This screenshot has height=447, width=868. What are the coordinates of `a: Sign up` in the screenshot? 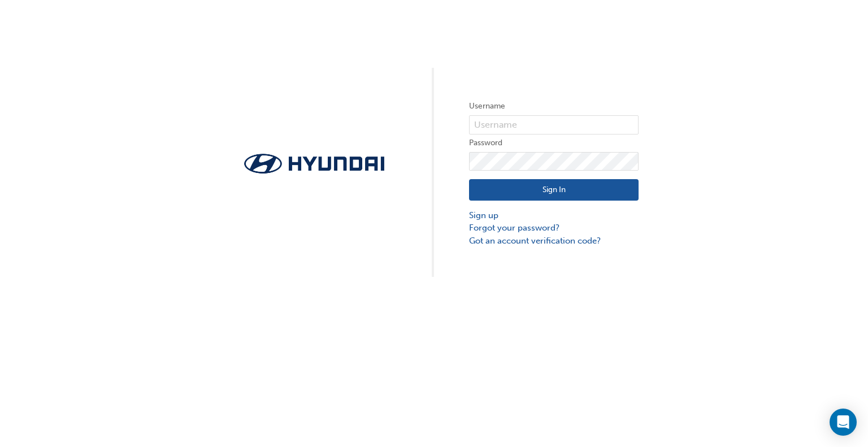 It's located at (554, 216).